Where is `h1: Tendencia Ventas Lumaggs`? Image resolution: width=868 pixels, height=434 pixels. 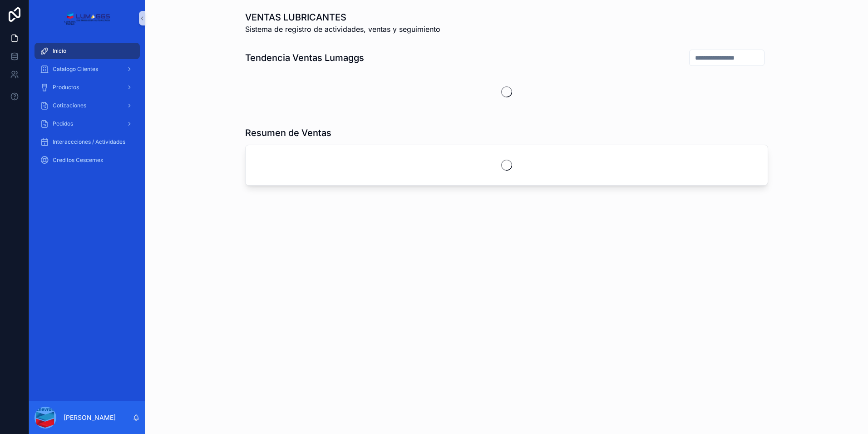 h1: Tendencia Ventas Lumaggs is located at coordinates (304, 58).